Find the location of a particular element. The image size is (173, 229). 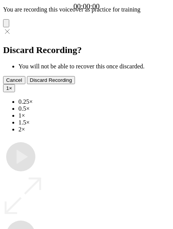

a: 00:00:00 is located at coordinates (86, 7).